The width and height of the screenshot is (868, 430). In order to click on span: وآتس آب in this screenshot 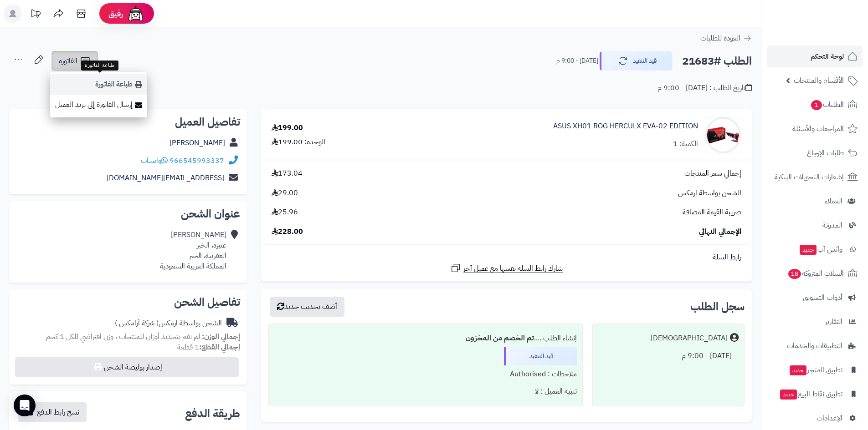, I will do `click(820, 249)`.